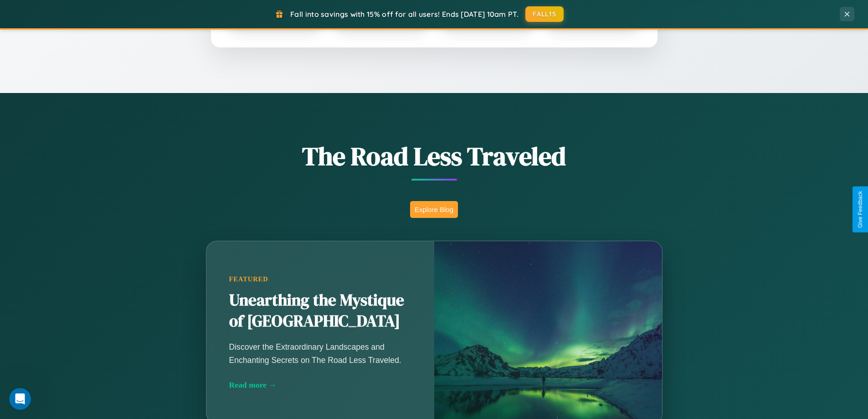 The height and width of the screenshot is (419, 868). Describe the element at coordinates (544, 14) in the screenshot. I see `button: FALL15` at that location.